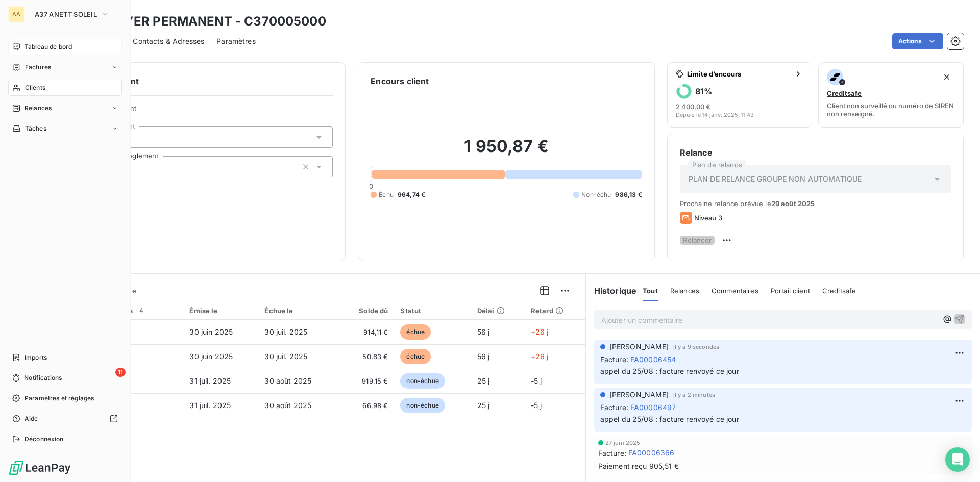 The height and width of the screenshot is (482, 980). Describe the element at coordinates (399, 81) in the screenshot. I see `h6: Encours client` at that location.